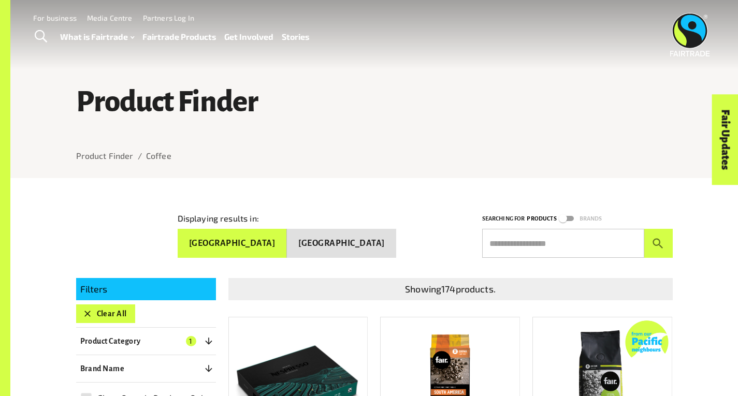  What do you see at coordinates (295, 37) in the screenshot?
I see `a: Stories` at bounding box center [295, 37].